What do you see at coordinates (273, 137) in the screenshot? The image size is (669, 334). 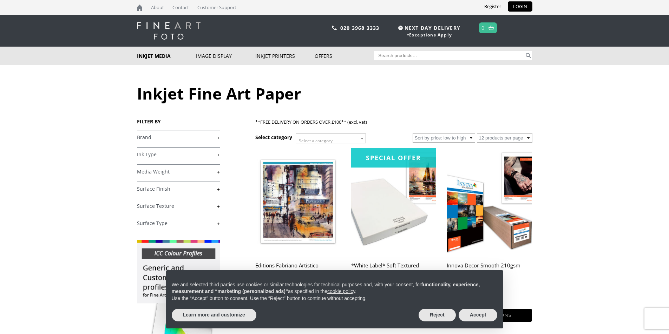 I see `h3: Select category` at bounding box center [273, 137].